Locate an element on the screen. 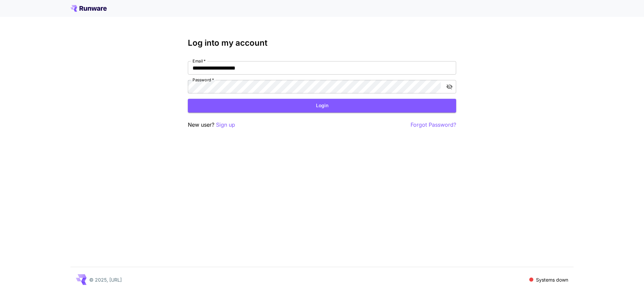 The height and width of the screenshot is (292, 644). p: Systems down is located at coordinates (552, 280).